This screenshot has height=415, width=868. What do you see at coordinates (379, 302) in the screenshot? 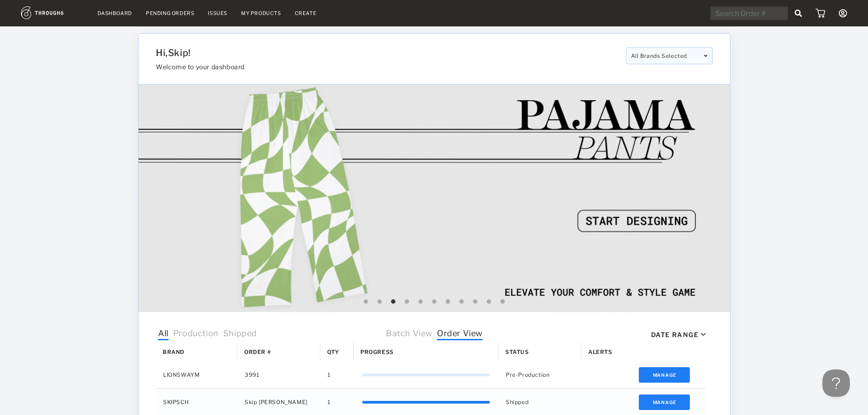
I see `button: 2` at bounding box center [379, 302].